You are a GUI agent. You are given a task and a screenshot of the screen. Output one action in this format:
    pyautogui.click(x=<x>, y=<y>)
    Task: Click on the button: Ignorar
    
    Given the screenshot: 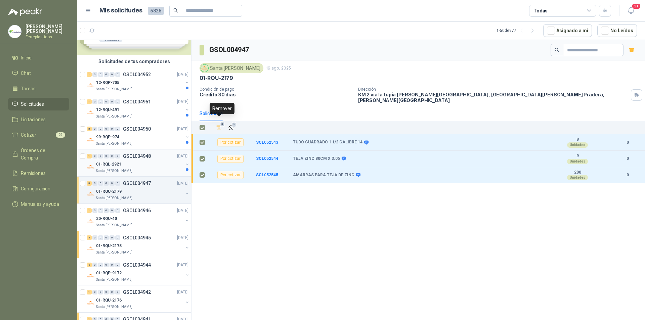 What is the action you would take?
    pyautogui.click(x=231, y=128)
    